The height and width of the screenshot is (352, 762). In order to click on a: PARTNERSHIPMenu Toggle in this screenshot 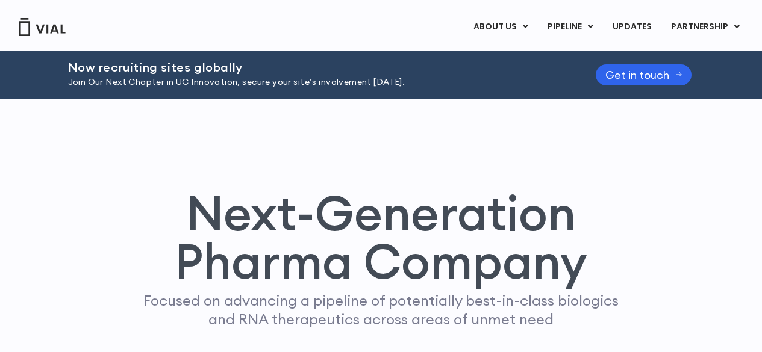, I will do `click(706, 27)`.